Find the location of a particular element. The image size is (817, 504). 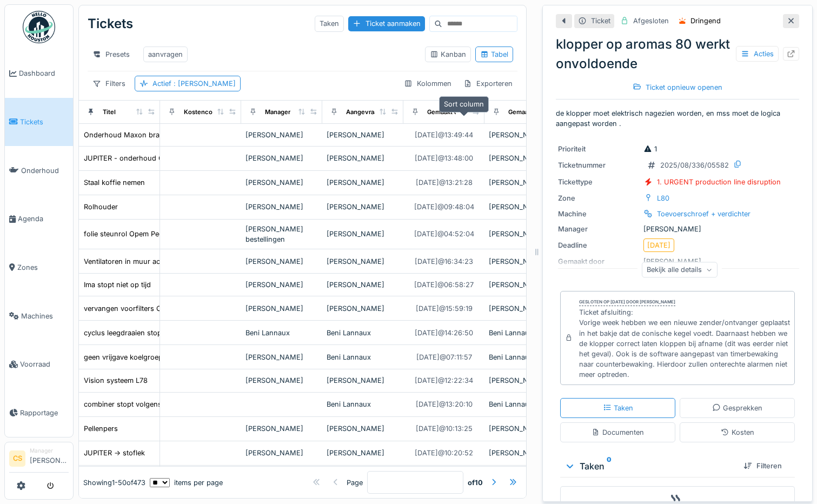

div: 2025/08/336/05582 is located at coordinates (694, 165).